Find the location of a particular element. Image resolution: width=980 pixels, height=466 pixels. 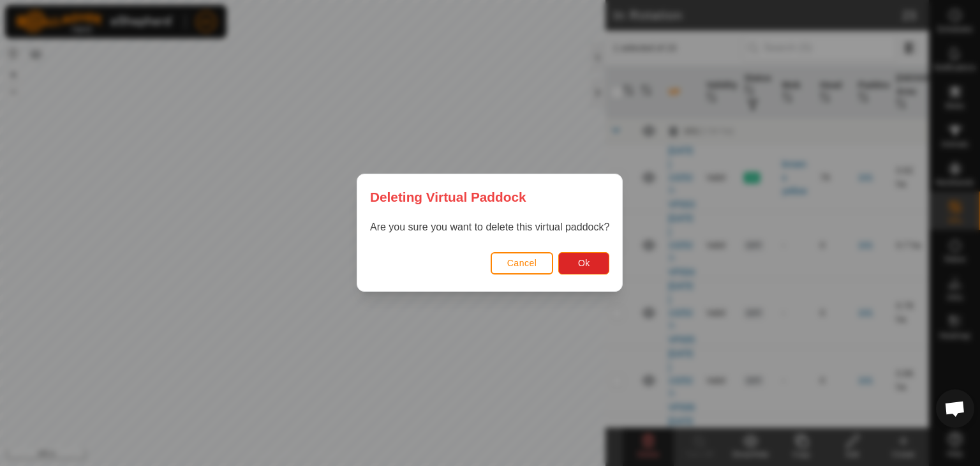

span: Deleting Virtual Paddock is located at coordinates (448, 196).